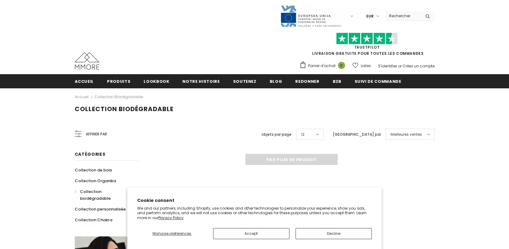  Describe the element at coordinates (95, 180) in the screenshot. I see `span: Collection Organika` at that location.